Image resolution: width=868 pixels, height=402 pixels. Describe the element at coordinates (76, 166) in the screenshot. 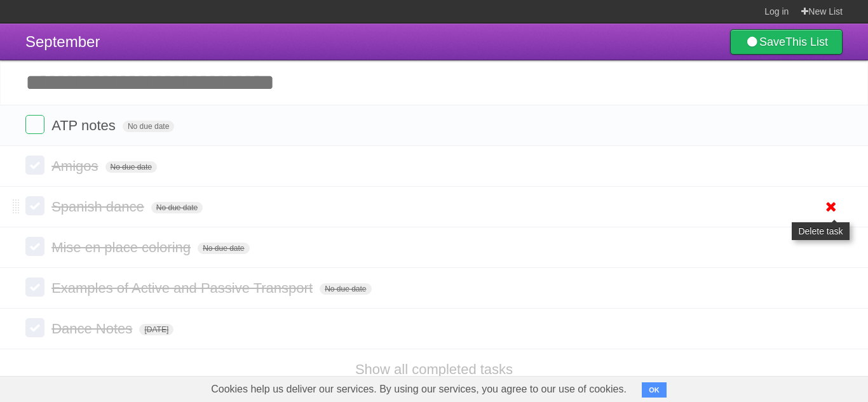

I see `span: Amigos` at that location.